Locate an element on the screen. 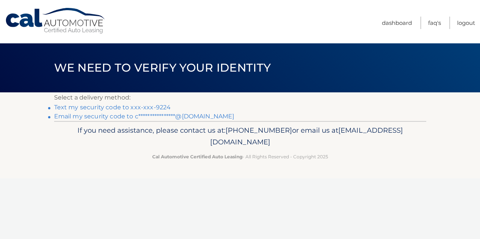  a: FAQ's is located at coordinates (435, 23).